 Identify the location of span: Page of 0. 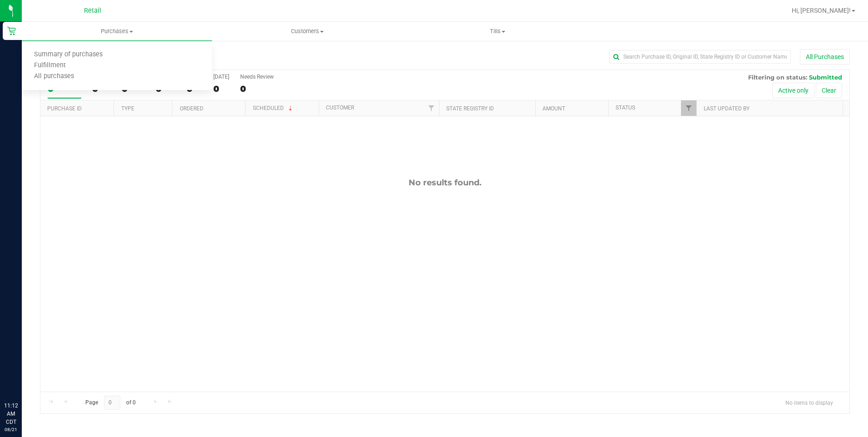
(110, 402).